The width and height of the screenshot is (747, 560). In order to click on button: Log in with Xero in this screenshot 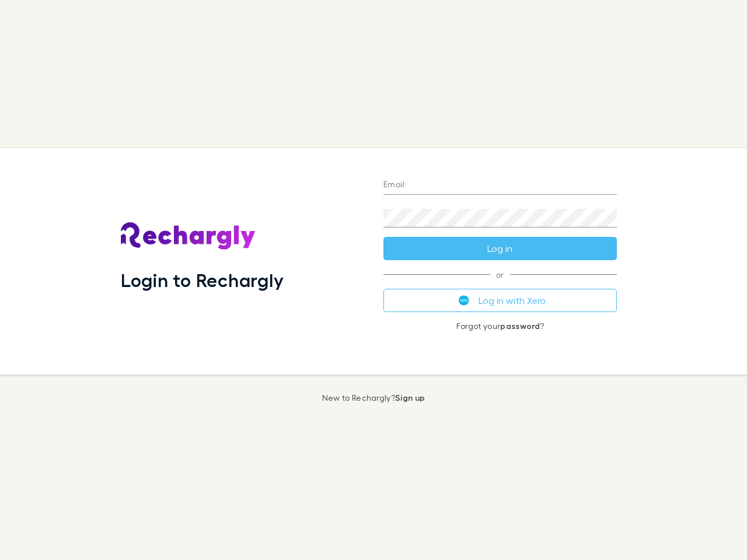, I will do `click(500, 301)`.